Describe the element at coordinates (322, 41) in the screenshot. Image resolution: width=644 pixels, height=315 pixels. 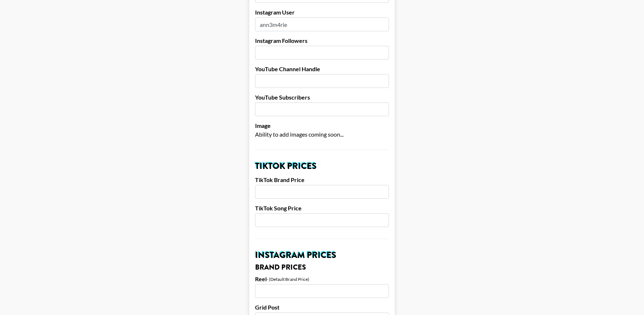
I see `label: Instagram Followers` at that location.